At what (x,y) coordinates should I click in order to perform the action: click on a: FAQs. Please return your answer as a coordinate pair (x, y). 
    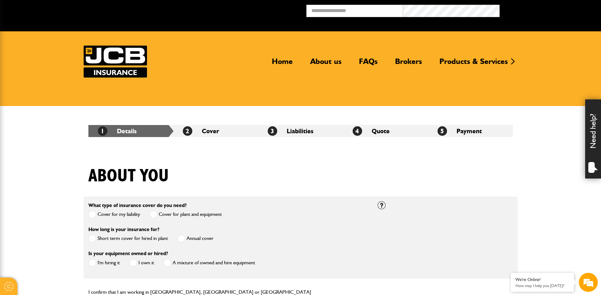
    Looking at the image, I should click on (368, 64).